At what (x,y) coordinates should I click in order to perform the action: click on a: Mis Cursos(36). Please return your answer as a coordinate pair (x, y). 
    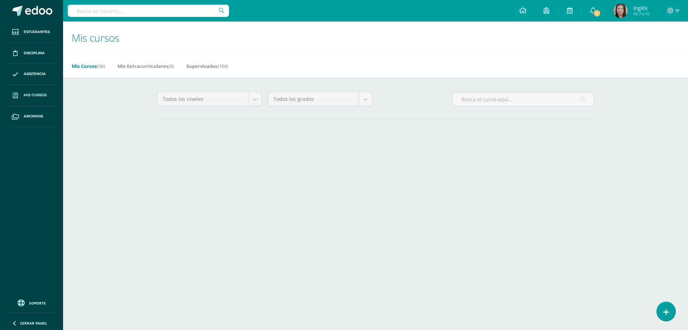
    Looking at the image, I should click on (88, 66).